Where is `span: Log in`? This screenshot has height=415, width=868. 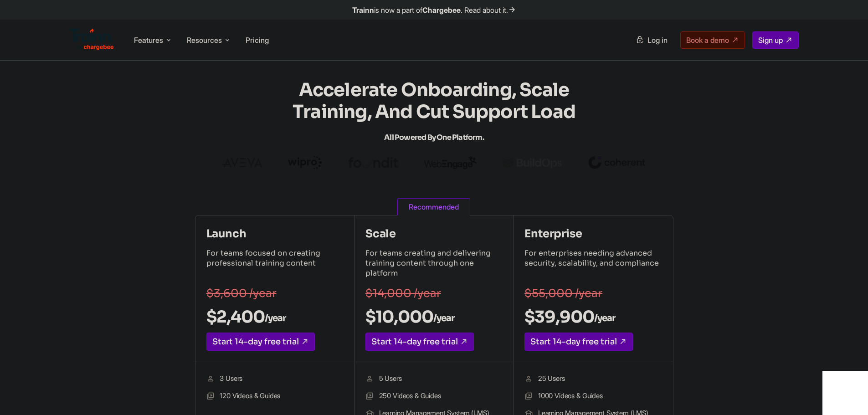 span: Log in is located at coordinates (657, 40).